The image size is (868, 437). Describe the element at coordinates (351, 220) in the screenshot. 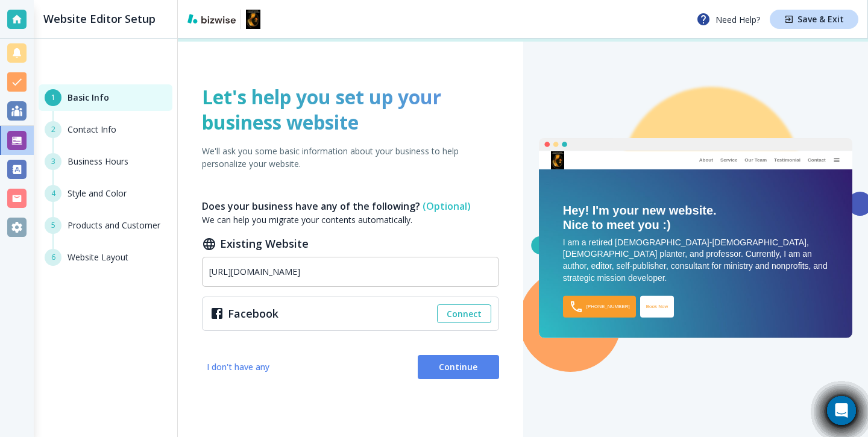

I see `p: We can help you migrate your contents automatically.` at that location.